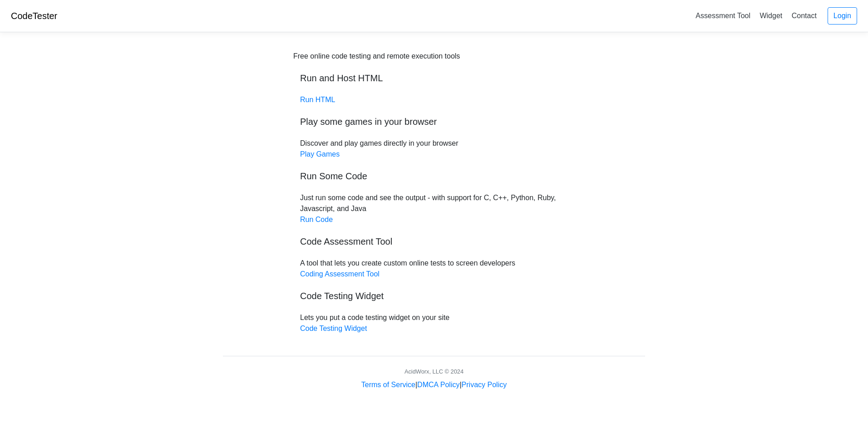 This screenshot has height=433, width=868. What do you see at coordinates (434, 371) in the screenshot?
I see `div: AcidWorx, LLC © 2024` at bounding box center [434, 371].